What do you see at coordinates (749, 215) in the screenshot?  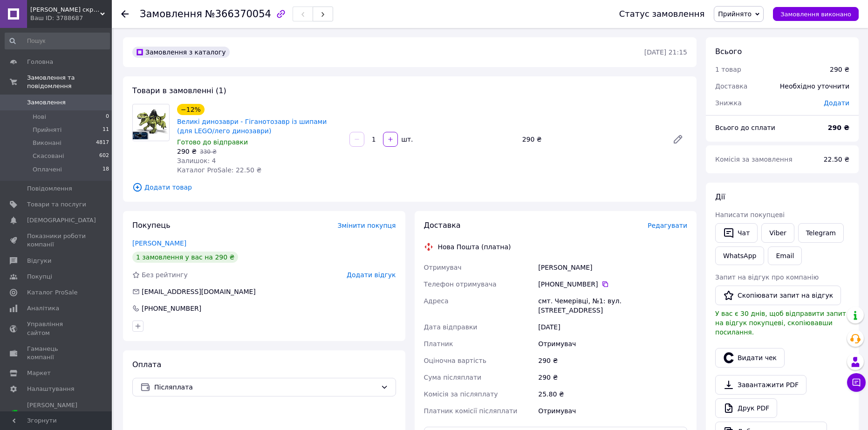 I see `span: Написати покупцеві` at bounding box center [749, 215].